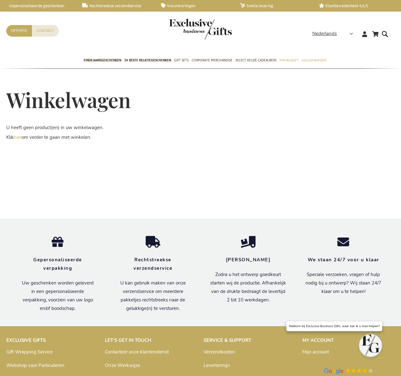 Image resolution: width=401 pixels, height=376 pixels. Describe the element at coordinates (148, 60) in the screenshot. I see `span: 50 beste relatiegeschenken` at that location.